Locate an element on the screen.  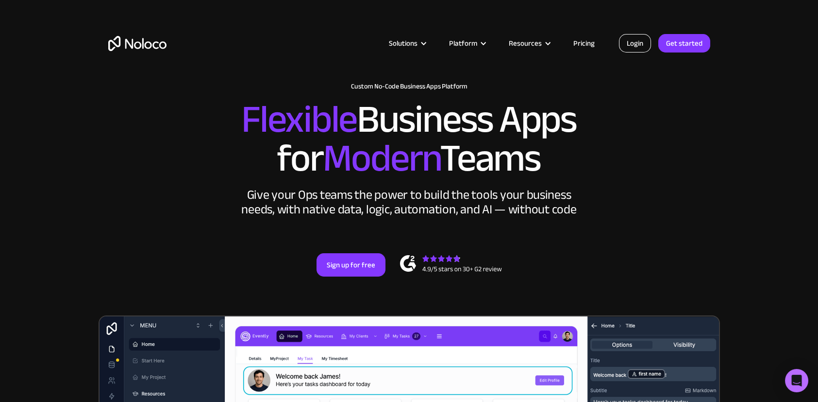
div: Give your Ops teams the power to build the tools your business needs, with native data, logic, au... is located at coordinates (409, 202).